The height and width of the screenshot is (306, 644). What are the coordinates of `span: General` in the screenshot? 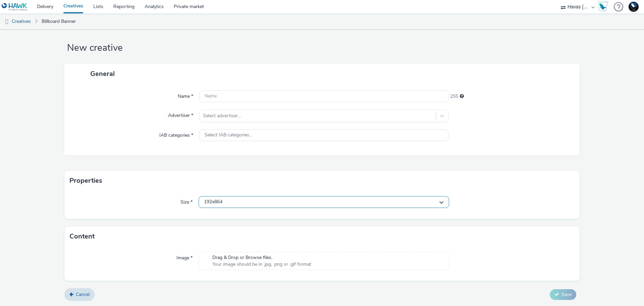 It's located at (102, 73).